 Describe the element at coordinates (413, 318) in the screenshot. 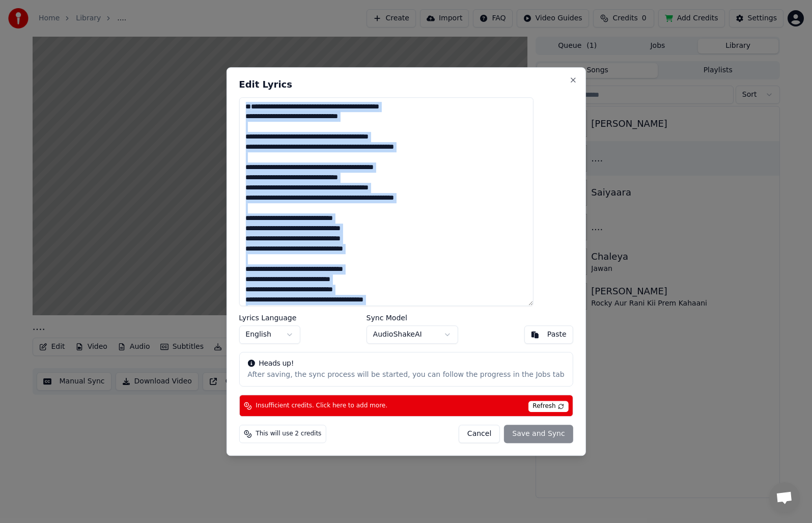

I see `label: Sync Model` at that location.